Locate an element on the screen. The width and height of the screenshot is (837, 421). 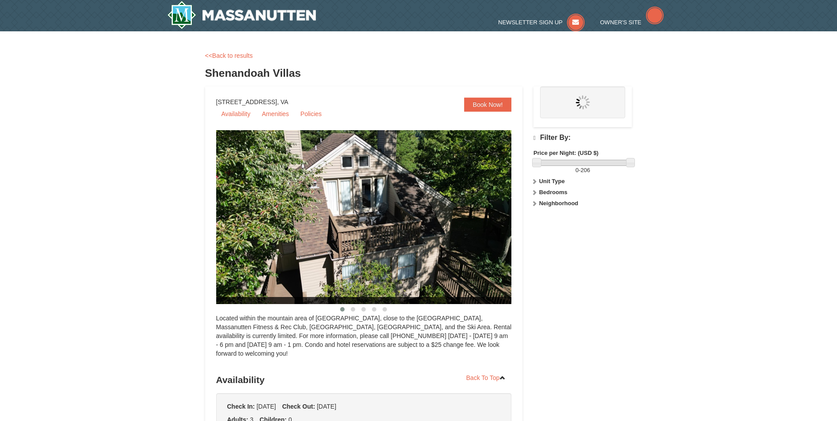
strong: Check In: is located at coordinates (241, 406).